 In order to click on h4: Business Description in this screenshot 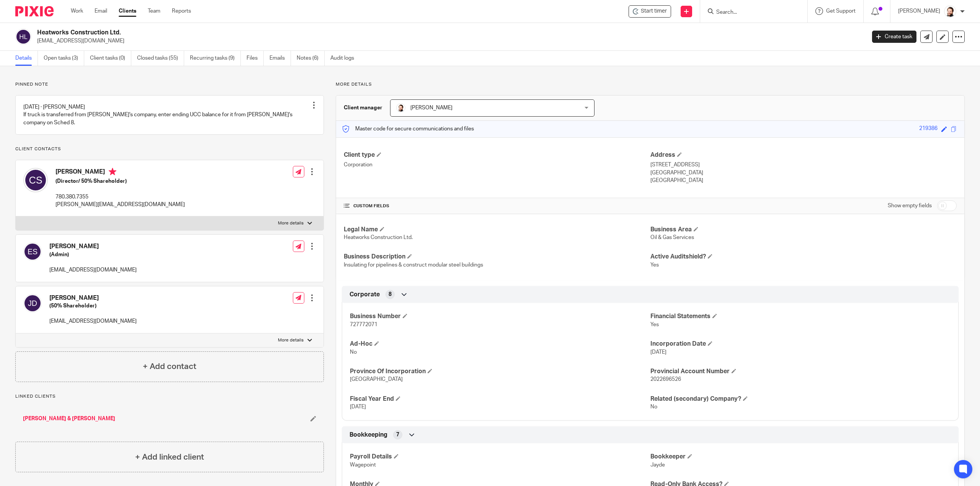, I will do `click(497, 257)`.